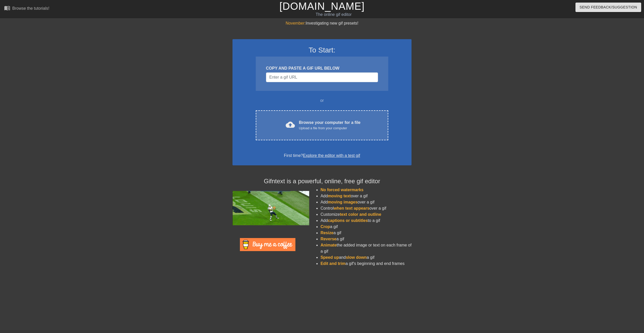 Image resolution: width=644 pixels, height=333 pixels. Describe the element at coordinates (322, 50) in the screenshot. I see `h3: To Start:` at that location.